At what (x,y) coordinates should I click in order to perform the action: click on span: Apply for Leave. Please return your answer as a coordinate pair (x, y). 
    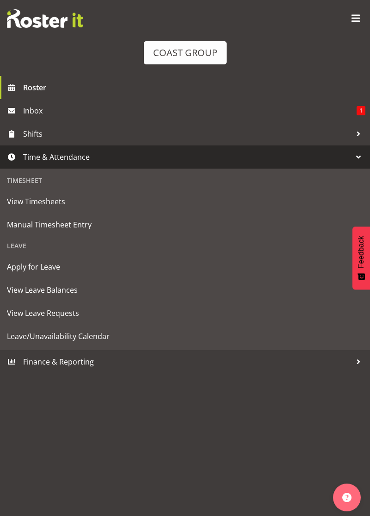
    Looking at the image, I should click on (185, 267).